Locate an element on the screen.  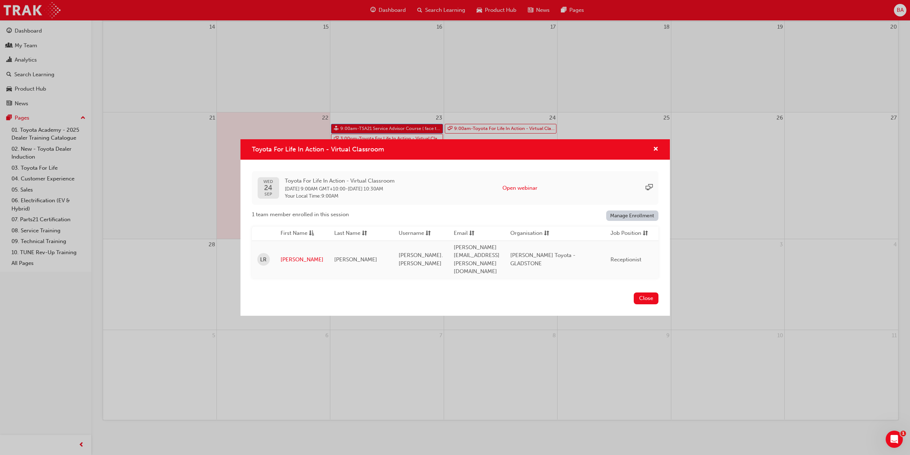
button: Emailsorting-icon is located at coordinates (473, 233).